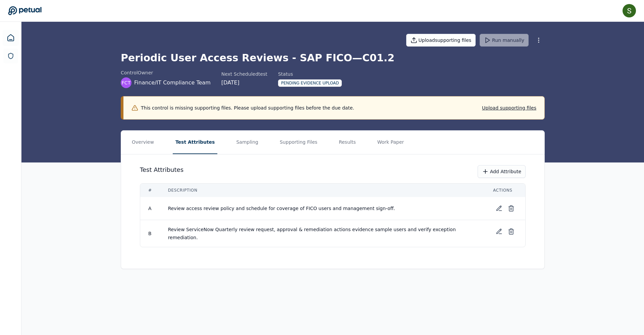 The height and width of the screenshot is (335, 644). Describe the element at coordinates (333, 58) in the screenshot. I see `h1: Periodic User Access Reviews - SAP FICO — C01.2` at that location.